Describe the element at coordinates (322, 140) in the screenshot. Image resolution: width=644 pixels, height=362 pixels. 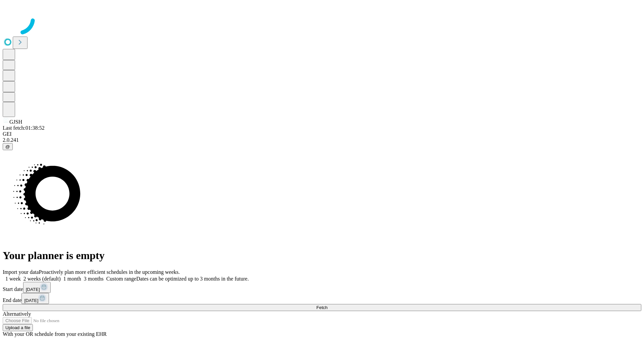
I see `div: 2.0.241` at that location.